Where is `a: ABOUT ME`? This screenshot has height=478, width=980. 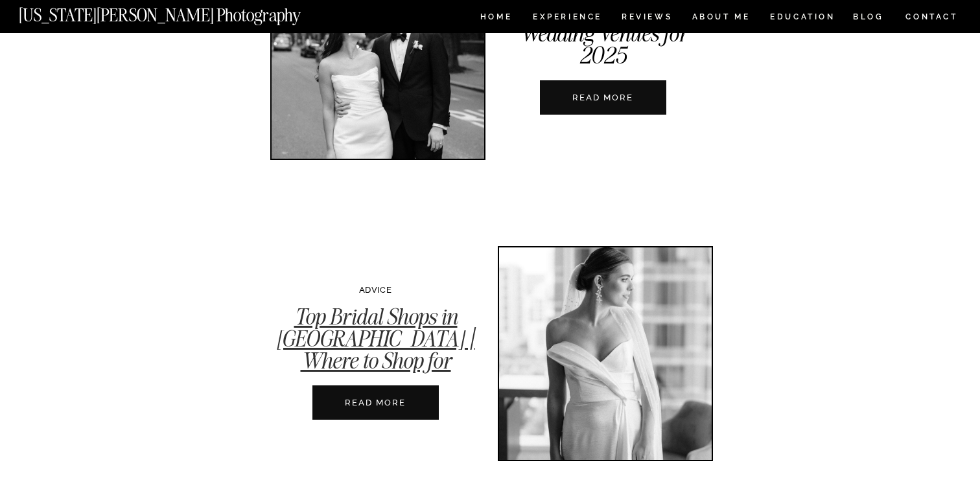
a: ABOUT ME is located at coordinates (721, 18).